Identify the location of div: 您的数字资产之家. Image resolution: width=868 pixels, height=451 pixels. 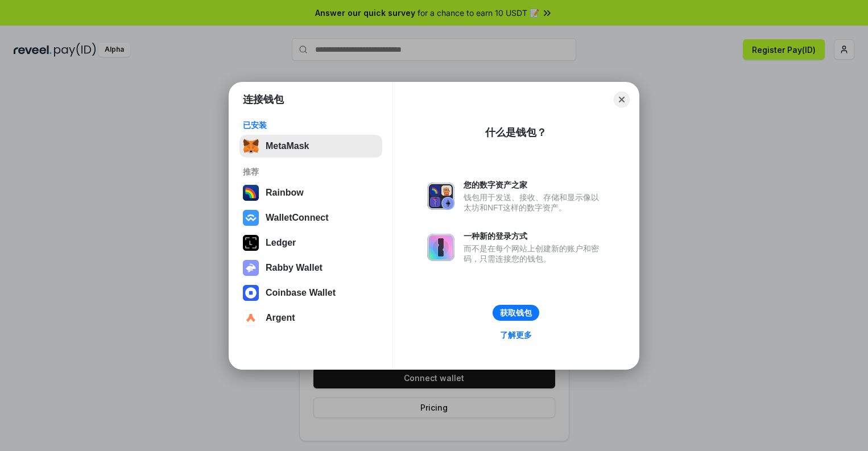
(534, 185).